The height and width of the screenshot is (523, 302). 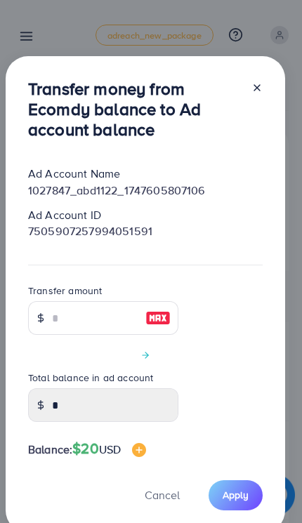 What do you see at coordinates (145, 190) in the screenshot?
I see `div: 1027847_abd1122_1747605807106` at bounding box center [145, 190].